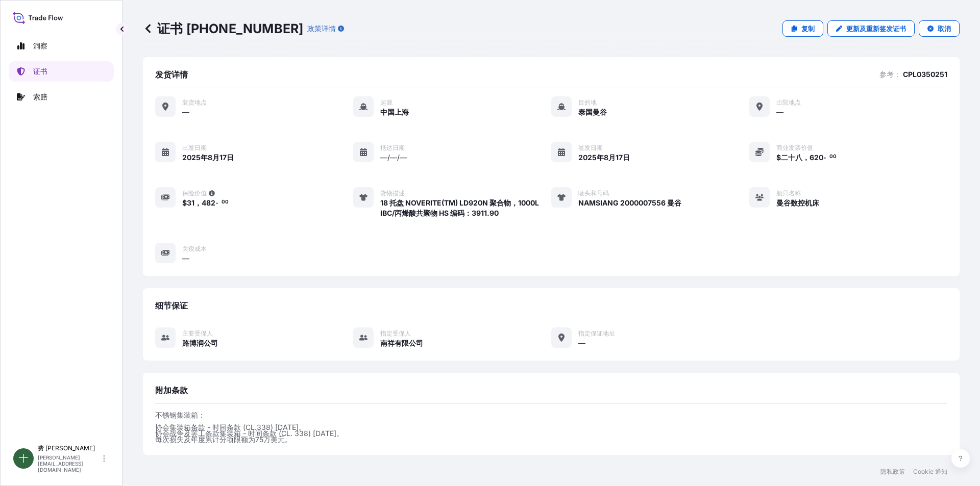  Describe the element at coordinates (62, 71) in the screenshot. I see `a: 证书` at that location.